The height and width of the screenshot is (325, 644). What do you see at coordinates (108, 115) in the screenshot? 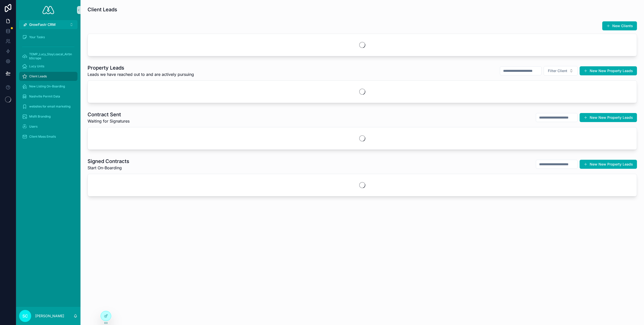
I see `h1: Contract Sent` at bounding box center [108, 115].